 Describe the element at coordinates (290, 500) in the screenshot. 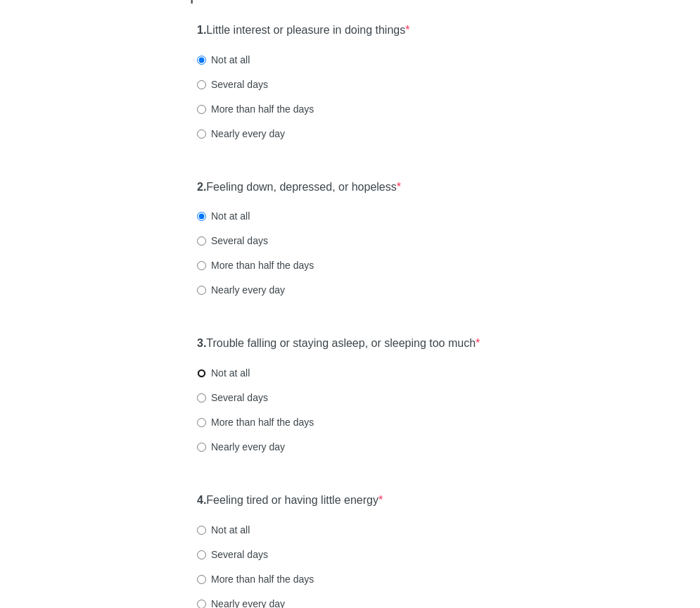

I see `label: Feeling tired or having little energy` at that location.